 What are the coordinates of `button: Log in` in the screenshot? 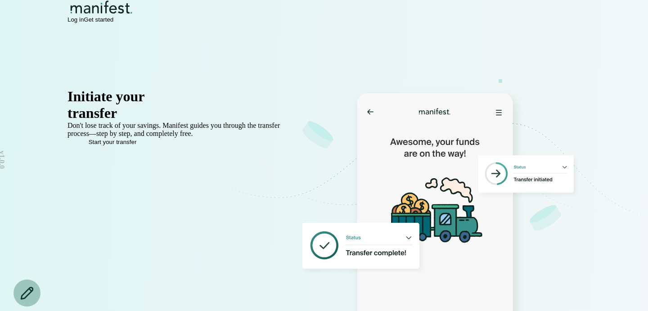 It's located at (76, 19).